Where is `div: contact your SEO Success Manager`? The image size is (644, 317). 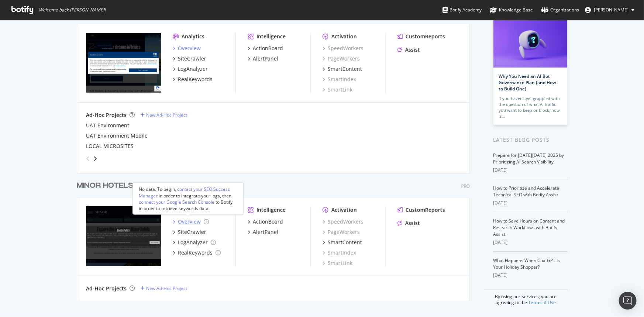 div: contact your SEO Success Manager is located at coordinates (184, 192).